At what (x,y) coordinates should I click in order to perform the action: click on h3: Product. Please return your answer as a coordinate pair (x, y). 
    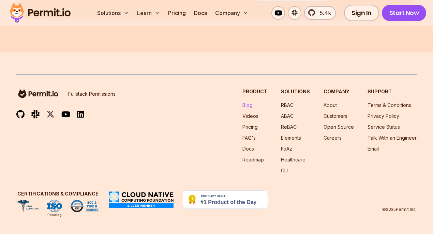
    Looking at the image, I should click on (254, 92).